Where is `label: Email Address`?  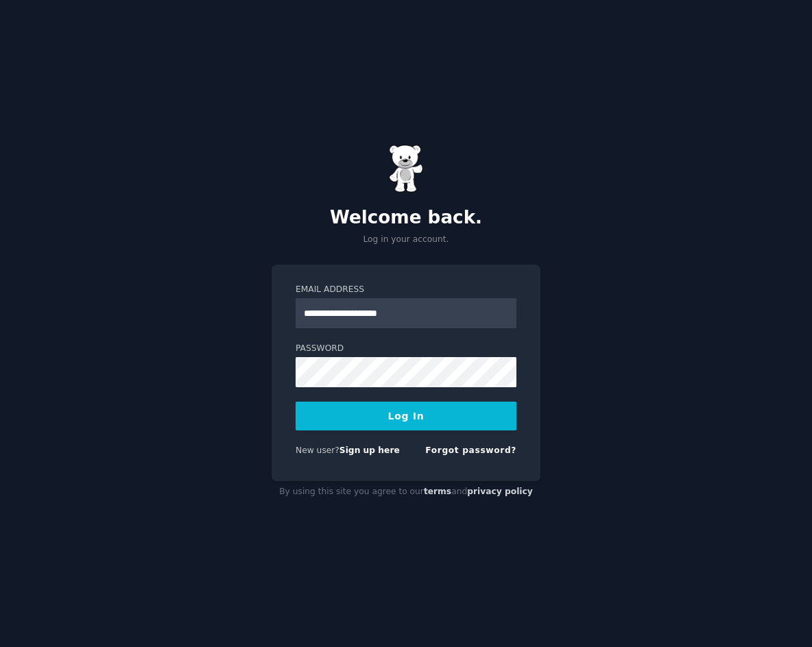 label: Email Address is located at coordinates (406, 290).